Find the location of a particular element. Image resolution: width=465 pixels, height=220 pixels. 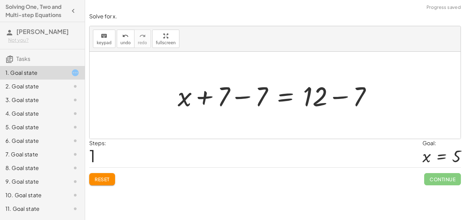

button: keyboardkeypad is located at coordinates (104, 39).